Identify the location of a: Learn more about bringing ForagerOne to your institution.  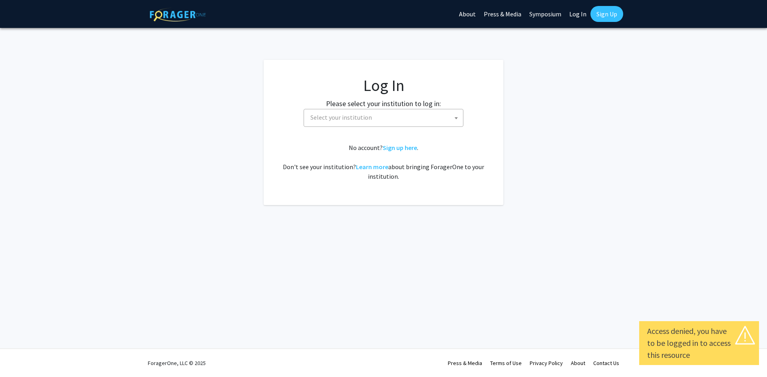
(372, 167).